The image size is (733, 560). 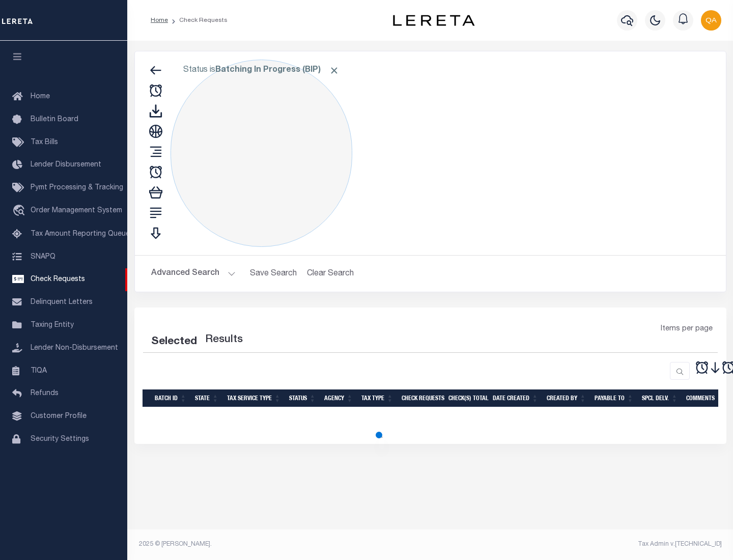 I want to click on b: Batching In Progress (BIP), so click(x=278, y=71).